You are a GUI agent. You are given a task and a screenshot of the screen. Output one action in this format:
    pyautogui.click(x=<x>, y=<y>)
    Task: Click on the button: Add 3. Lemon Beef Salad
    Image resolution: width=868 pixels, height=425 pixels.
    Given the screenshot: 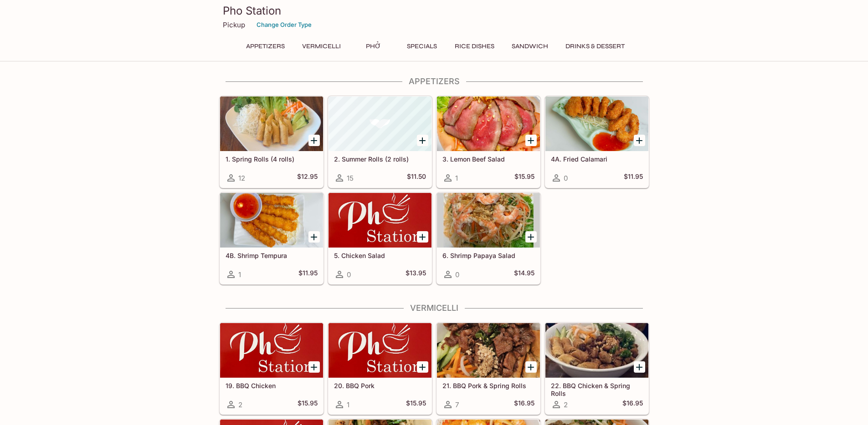 What is the action you would take?
    pyautogui.click(x=531, y=140)
    